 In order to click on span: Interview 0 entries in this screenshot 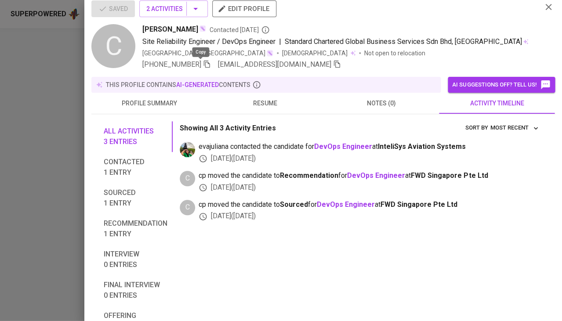, I will do `click(135, 260)`.